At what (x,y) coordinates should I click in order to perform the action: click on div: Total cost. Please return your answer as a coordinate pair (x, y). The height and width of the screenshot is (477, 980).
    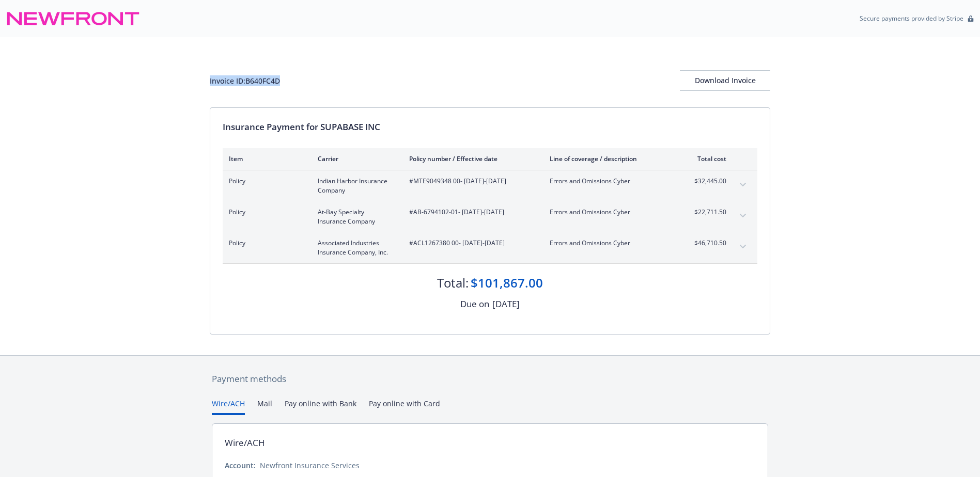
    Looking at the image, I should click on (706, 158).